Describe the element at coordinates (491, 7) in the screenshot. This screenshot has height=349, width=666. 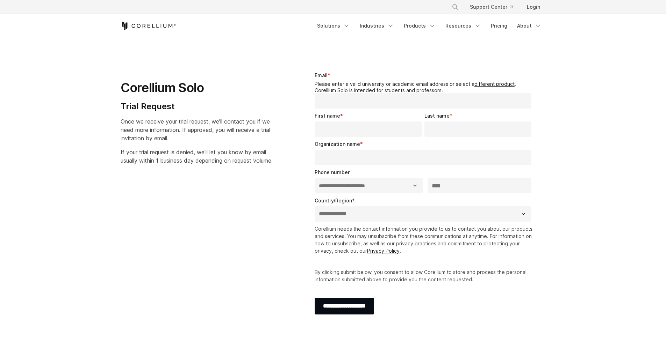
I see `a: Support Center` at that location.